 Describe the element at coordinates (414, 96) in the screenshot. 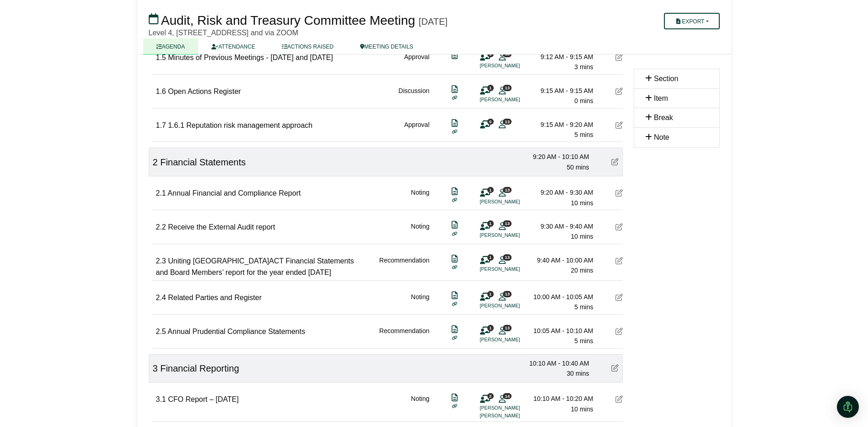

I see `div: Discussion` at that location.